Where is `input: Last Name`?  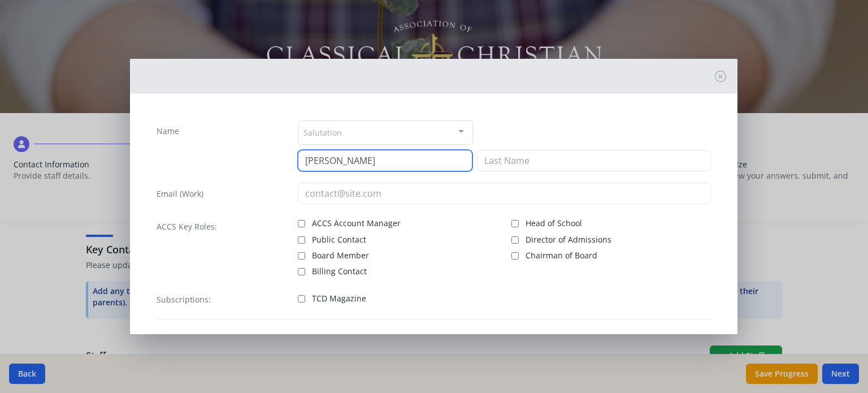
input: Last Name is located at coordinates (594, 161).